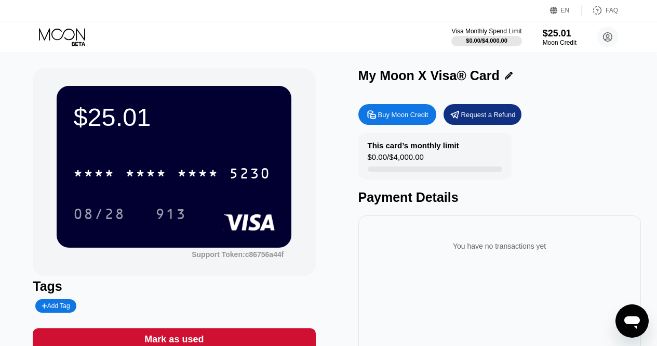 The image size is (657, 346). What do you see at coordinates (429, 75) in the screenshot?
I see `div: My Moon X Visa® Card` at bounding box center [429, 75].